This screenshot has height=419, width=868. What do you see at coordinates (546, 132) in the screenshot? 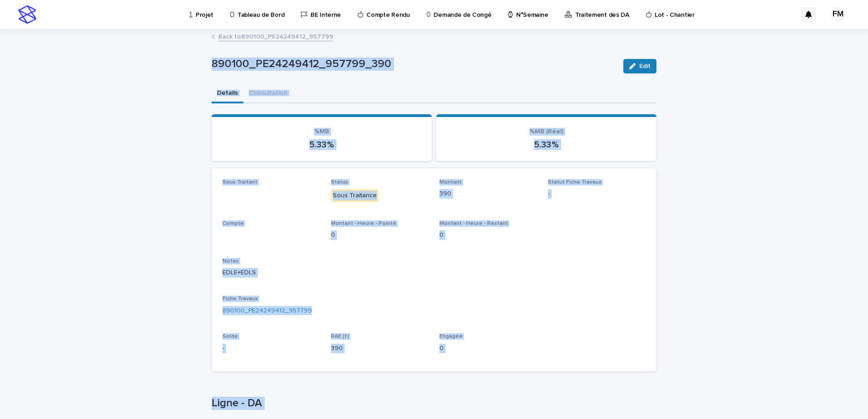
I see `span: %MB (Réel)` at bounding box center [546, 132].